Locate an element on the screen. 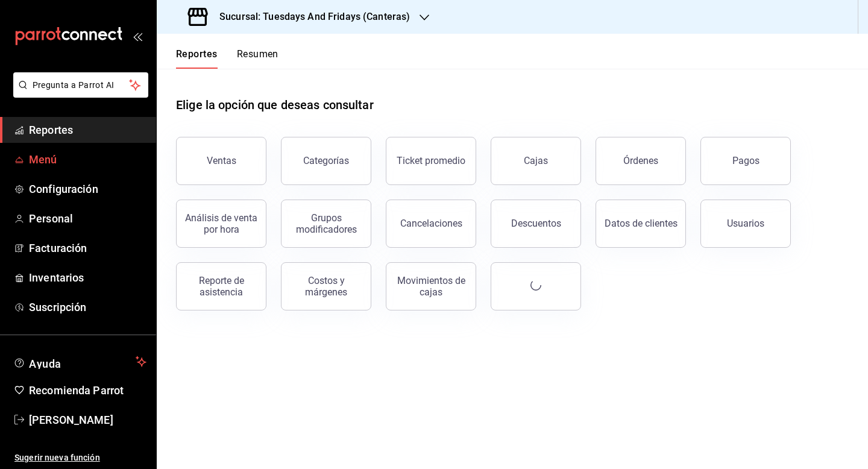 The height and width of the screenshot is (469, 868). button: Descuentos is located at coordinates (536, 224).